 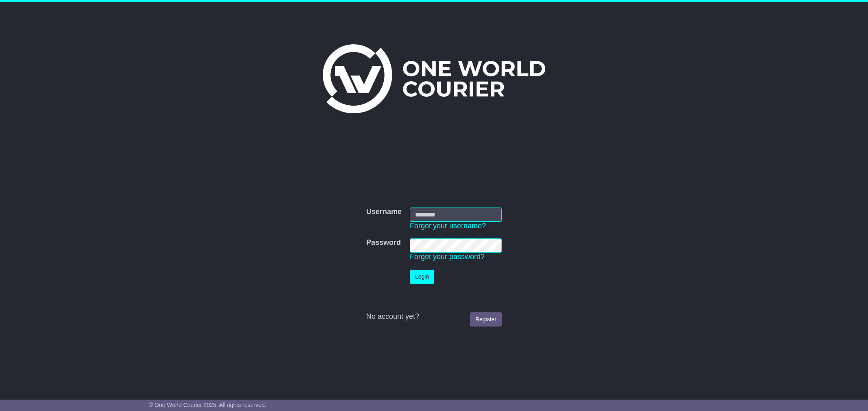 I want to click on button: Login, so click(x=422, y=277).